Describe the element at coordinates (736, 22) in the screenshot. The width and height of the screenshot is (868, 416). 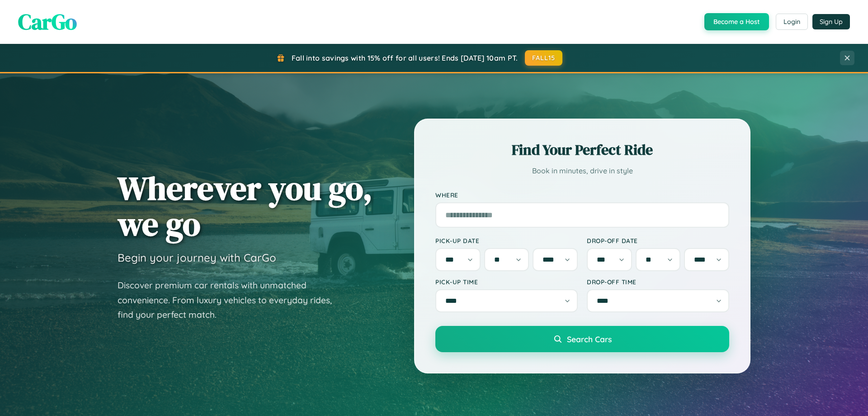
I see `button: Become a Host` at that location.